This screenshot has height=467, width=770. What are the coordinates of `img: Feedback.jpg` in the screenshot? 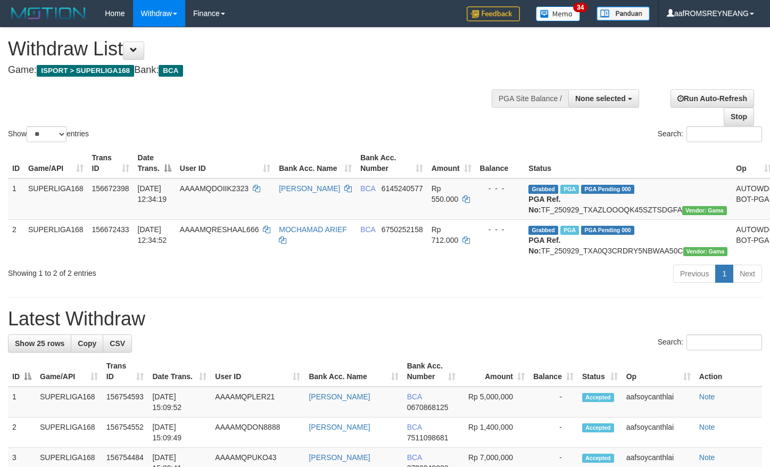 It's located at (493, 14).